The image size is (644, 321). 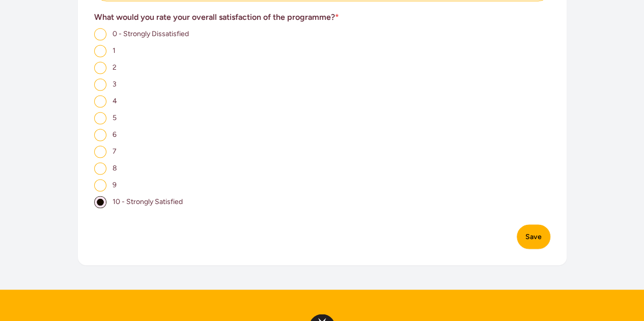 I want to click on input: 1, so click(x=100, y=51).